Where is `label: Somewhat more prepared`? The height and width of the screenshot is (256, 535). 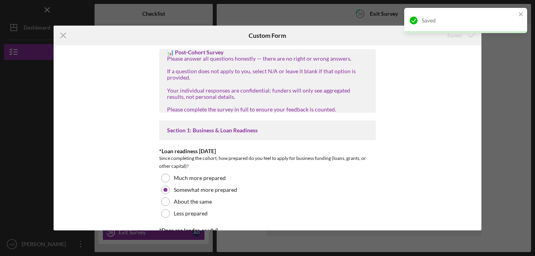 label: Somewhat more prepared is located at coordinates (205, 190).